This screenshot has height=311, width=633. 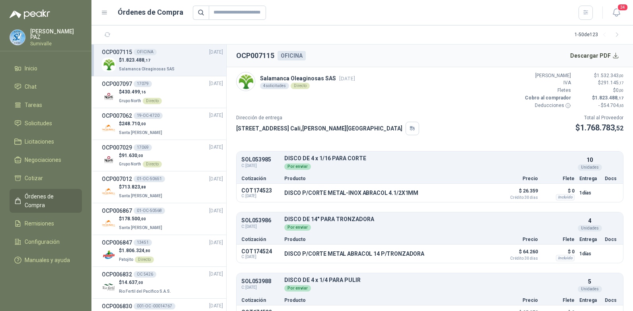 I want to click on p: DISCO DE 4 x 1/16 PARA CORTE, so click(x=429, y=158).